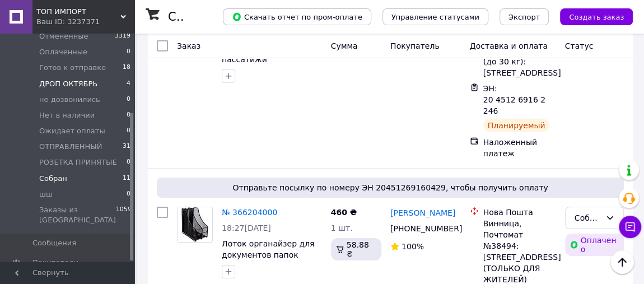  What do you see at coordinates (195, 224) in the screenshot?
I see `img: Фото товару` at bounding box center [195, 224].